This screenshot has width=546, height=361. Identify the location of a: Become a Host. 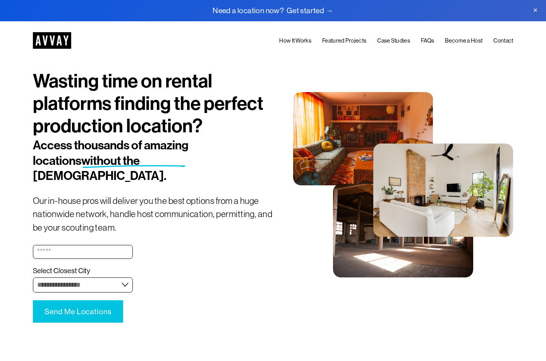
(463, 41).